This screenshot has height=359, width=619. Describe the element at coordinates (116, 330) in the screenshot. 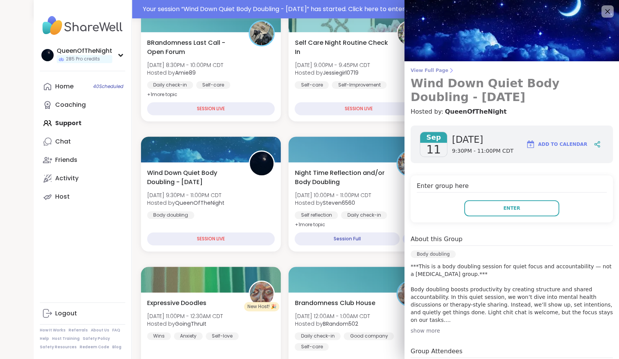

I see `a: FAQ` at that location.